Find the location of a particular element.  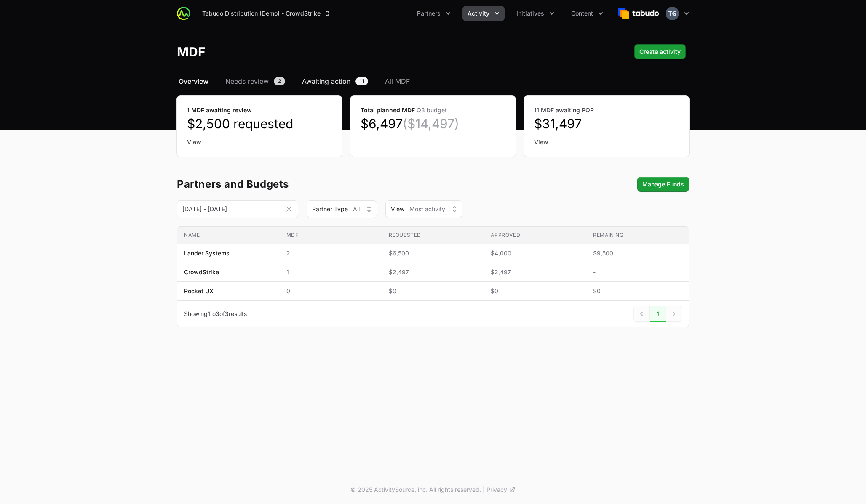

th: Name is located at coordinates (228, 235).